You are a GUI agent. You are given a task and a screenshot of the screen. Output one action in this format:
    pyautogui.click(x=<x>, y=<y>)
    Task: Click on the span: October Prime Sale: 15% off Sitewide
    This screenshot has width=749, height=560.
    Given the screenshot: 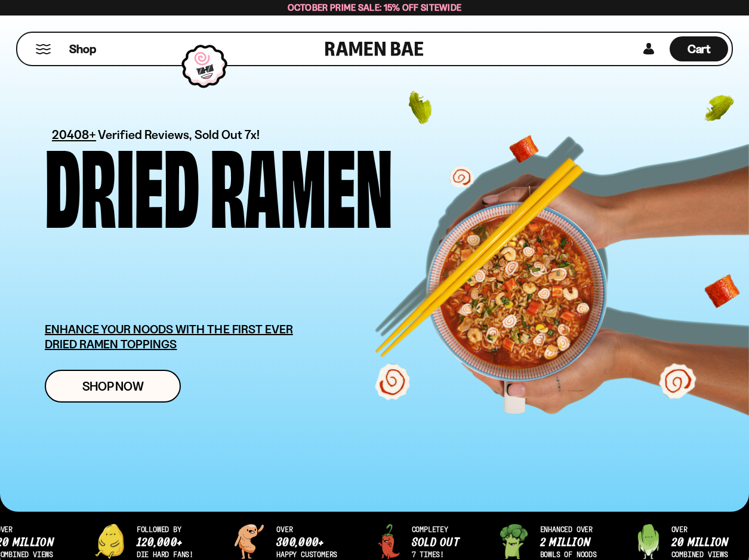 What is the action you would take?
    pyautogui.click(x=375, y=7)
    